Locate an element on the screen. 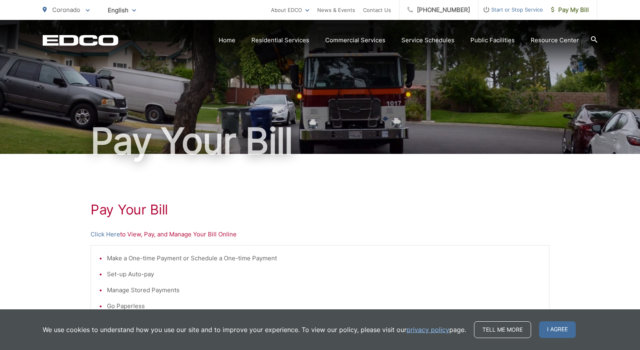 This screenshot has width=640, height=350. a: Home is located at coordinates (227, 40).